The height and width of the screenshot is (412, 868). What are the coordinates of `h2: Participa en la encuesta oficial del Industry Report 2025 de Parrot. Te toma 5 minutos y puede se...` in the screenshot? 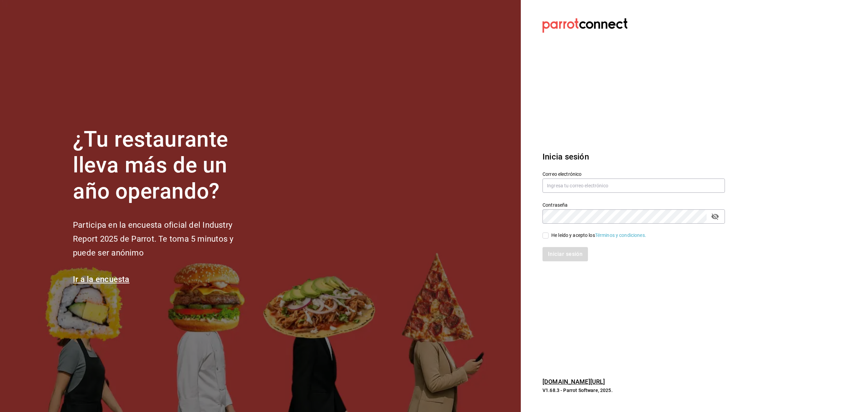 It's located at (164, 238).